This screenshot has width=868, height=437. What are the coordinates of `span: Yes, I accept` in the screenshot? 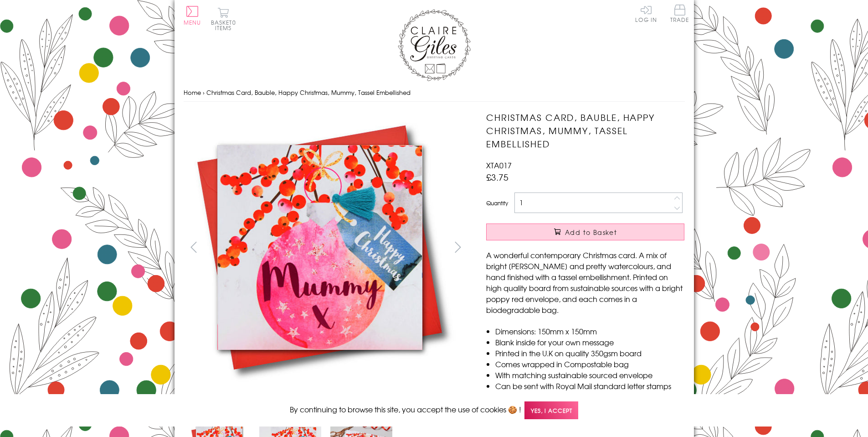 It's located at (551, 410).